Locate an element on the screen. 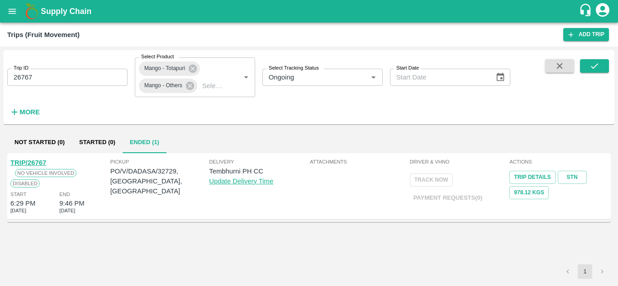 The height and width of the screenshot is (286, 618). span: No Vehicle Involved is located at coordinates (46, 173).